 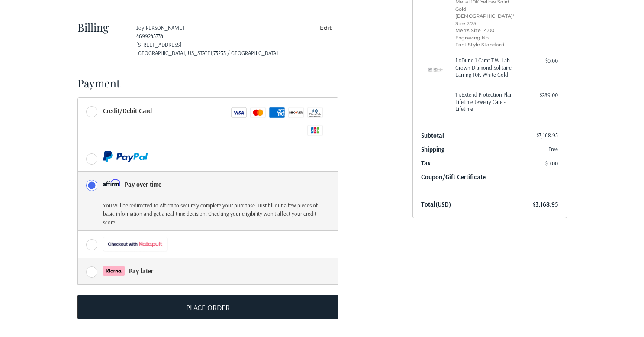 What do you see at coordinates (488, 45) in the screenshot?
I see `li: Font Style Standard` at bounding box center [488, 45].